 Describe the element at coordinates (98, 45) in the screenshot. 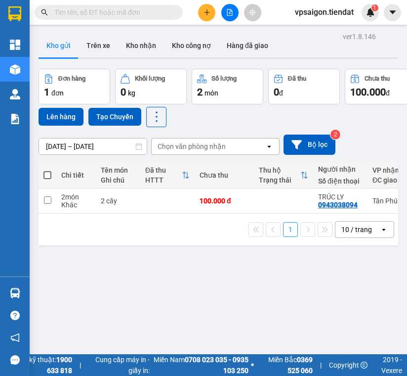

I see `button: Trên xe` at that location.